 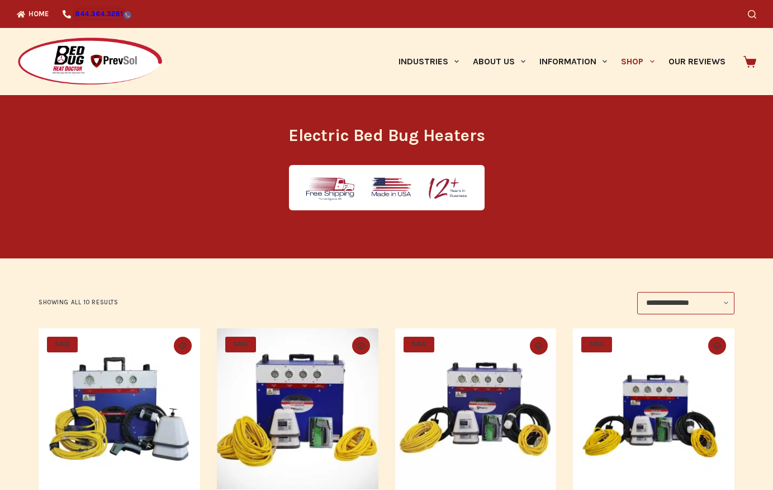 I want to click on a: Prevsol/Bed Bug Heat Doctor, so click(x=90, y=61).